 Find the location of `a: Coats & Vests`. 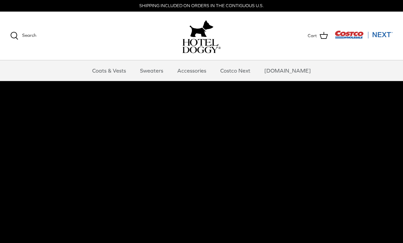

a: Coats & Vests is located at coordinates (109, 71).